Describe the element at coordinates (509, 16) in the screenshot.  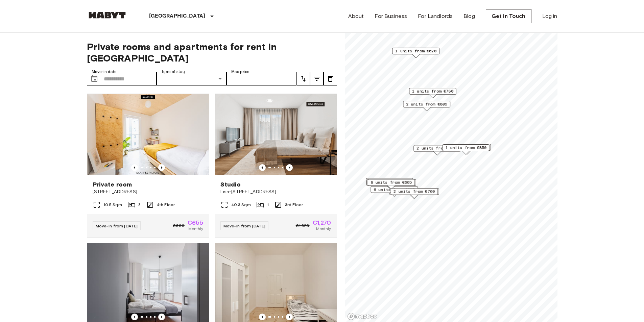
I see `a: Get in Touch` at that location.